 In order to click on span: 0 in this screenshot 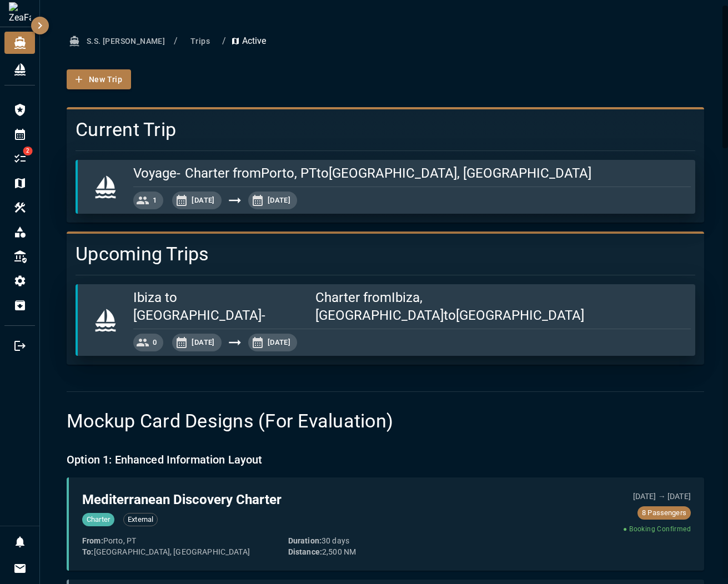, I will do `click(154, 342)`.